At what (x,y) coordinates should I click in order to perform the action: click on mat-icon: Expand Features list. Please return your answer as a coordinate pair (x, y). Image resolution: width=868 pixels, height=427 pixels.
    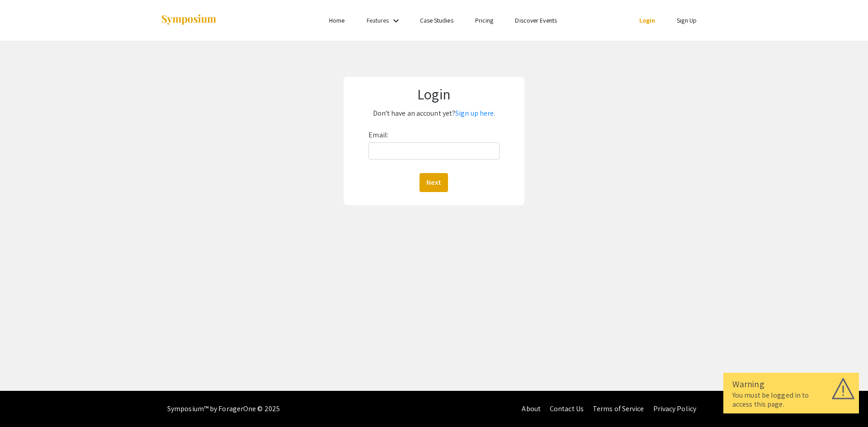
    Looking at the image, I should click on (396, 21).